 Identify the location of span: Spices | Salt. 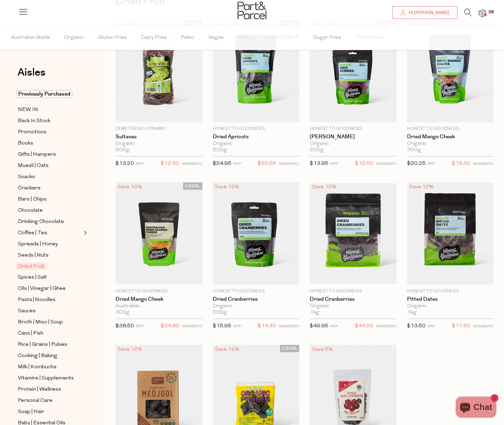
(32, 278).